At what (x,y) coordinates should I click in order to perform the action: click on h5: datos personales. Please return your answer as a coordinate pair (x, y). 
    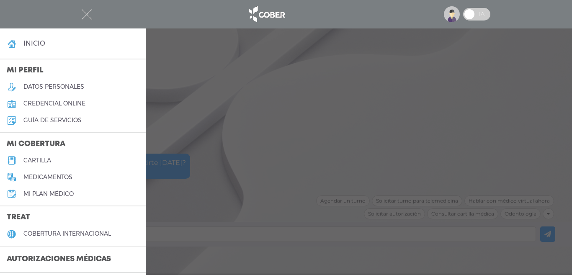
    Looking at the image, I should click on (54, 87).